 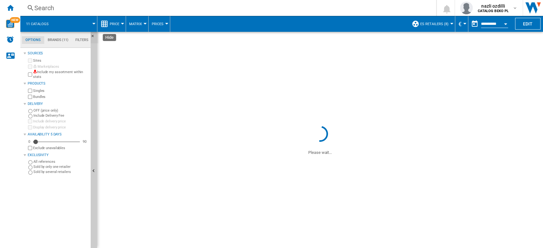 What do you see at coordinates (10, 24) in the screenshot?
I see `img: wise-card.svg` at bounding box center [10, 24].